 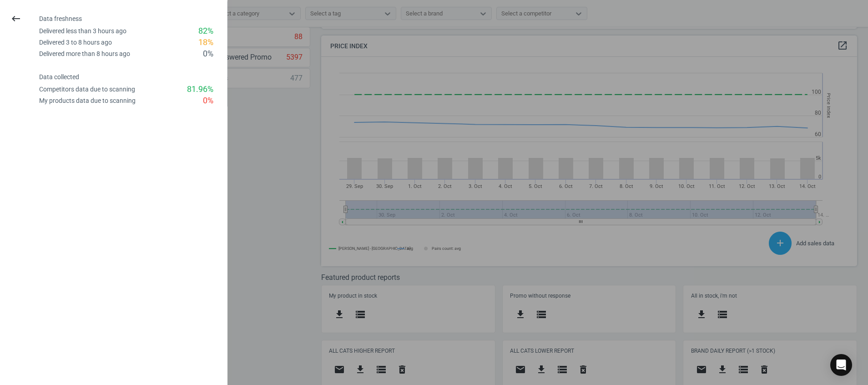 What do you see at coordinates (84, 54) in the screenshot?
I see `div: Delivered more than 8 hours ago` at bounding box center [84, 54].